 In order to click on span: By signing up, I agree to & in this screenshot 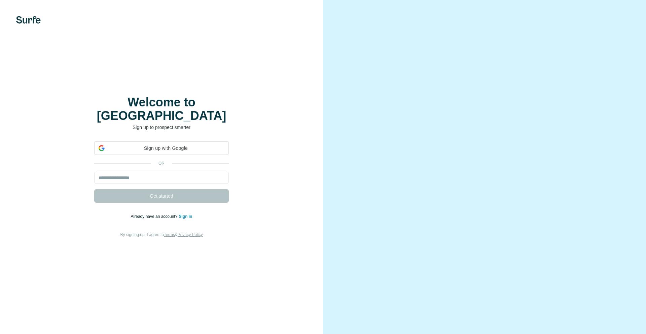, I will do `click(161, 234)`.